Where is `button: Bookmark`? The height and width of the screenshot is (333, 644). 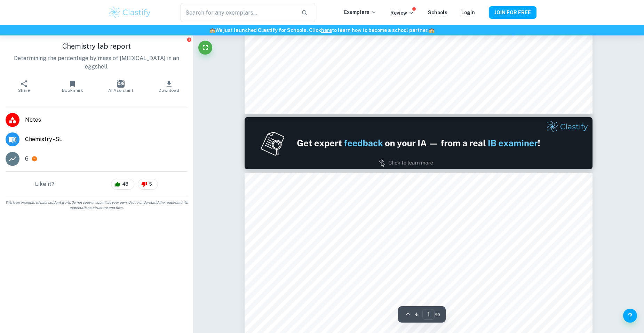
button: Bookmark is located at coordinates (72, 86).